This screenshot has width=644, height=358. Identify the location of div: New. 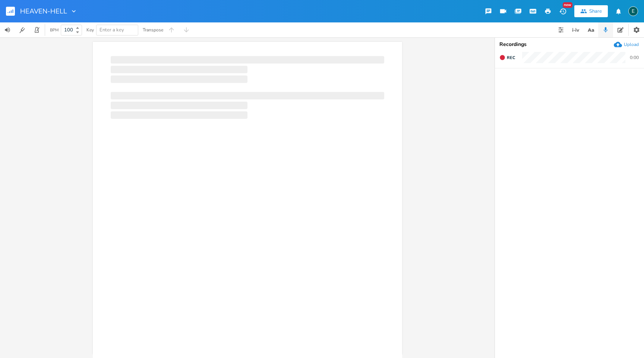
(568, 5).